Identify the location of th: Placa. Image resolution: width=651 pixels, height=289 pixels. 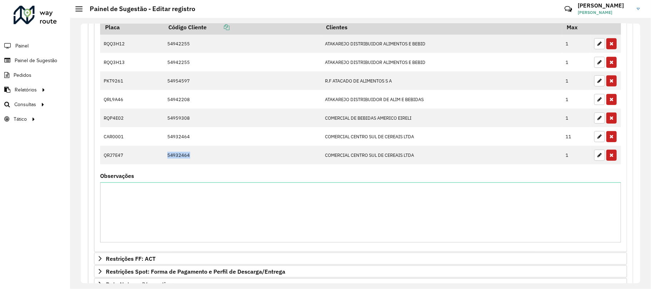
(132, 27).